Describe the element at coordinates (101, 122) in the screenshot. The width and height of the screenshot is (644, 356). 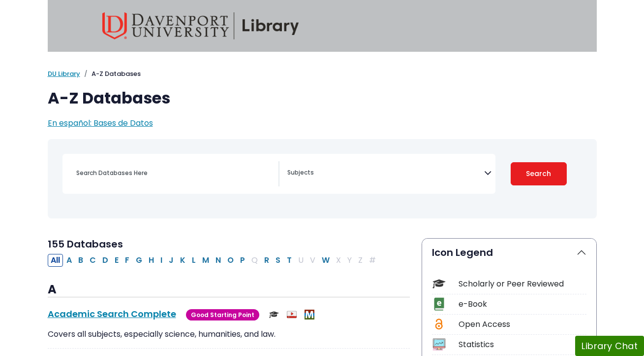
I see `a: En español: Bases de Datos` at that location.